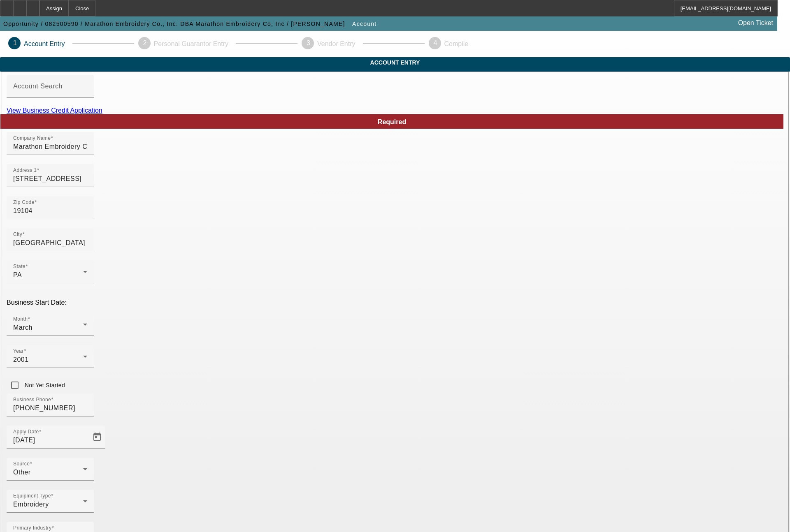  What do you see at coordinates (308, 43) in the screenshot?
I see `span: 3` at bounding box center [308, 43].